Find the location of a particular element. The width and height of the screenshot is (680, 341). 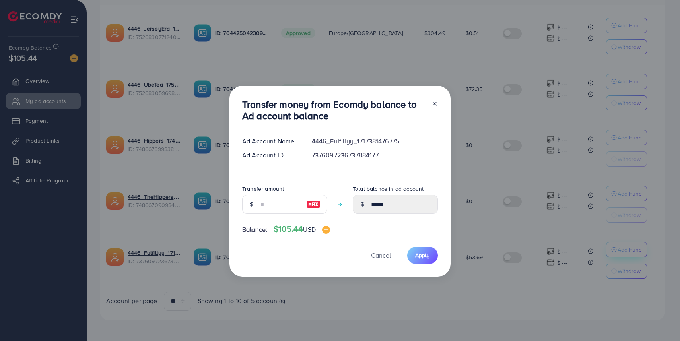

div: Ad Account ID is located at coordinates (270, 155).